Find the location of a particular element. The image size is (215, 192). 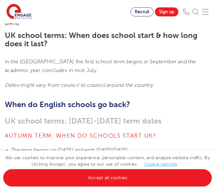

span: We use cookies to improve your experience, personalise content, and analyse website traffic. By c... is located at coordinates (108, 168).